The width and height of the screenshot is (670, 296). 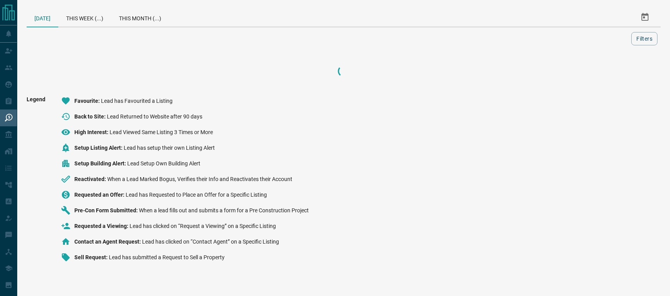 I want to click on span: Reactivated, so click(x=91, y=179).